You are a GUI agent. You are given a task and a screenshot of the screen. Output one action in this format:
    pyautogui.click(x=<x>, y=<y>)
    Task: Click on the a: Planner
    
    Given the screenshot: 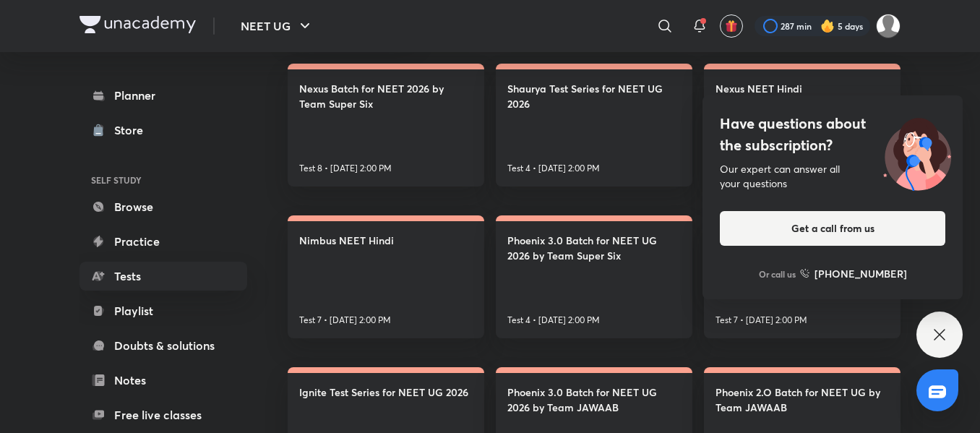 What is the action you would take?
    pyautogui.click(x=163, y=95)
    